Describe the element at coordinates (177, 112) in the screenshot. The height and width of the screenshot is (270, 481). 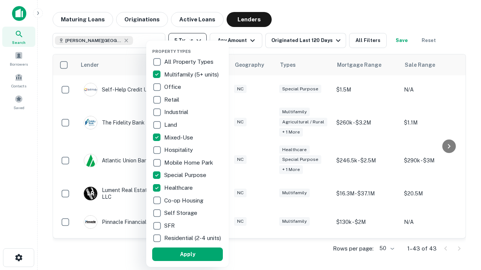
I see `p: Industrial` at that location.